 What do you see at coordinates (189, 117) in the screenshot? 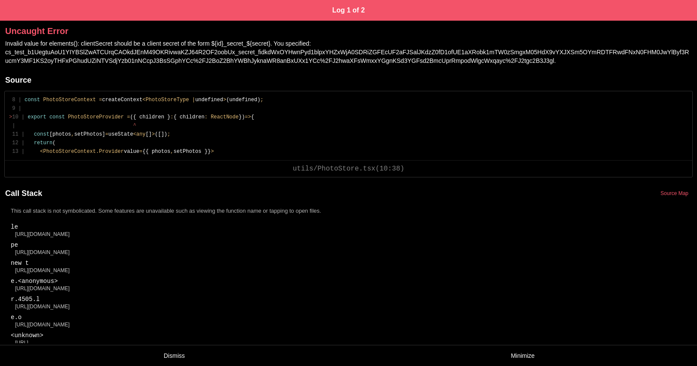
I see `div: { children` at bounding box center [189, 117].